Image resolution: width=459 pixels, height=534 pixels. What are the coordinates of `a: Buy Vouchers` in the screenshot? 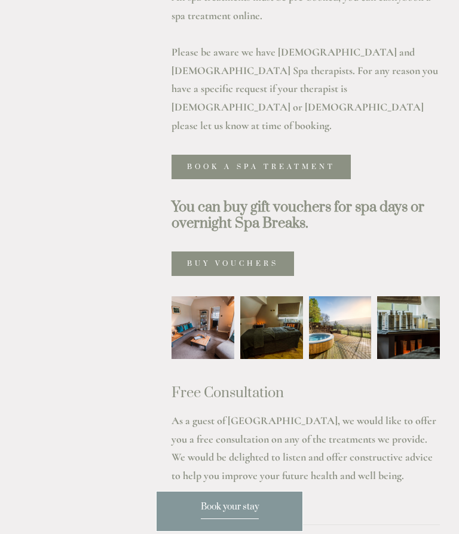 It's located at (232, 264).